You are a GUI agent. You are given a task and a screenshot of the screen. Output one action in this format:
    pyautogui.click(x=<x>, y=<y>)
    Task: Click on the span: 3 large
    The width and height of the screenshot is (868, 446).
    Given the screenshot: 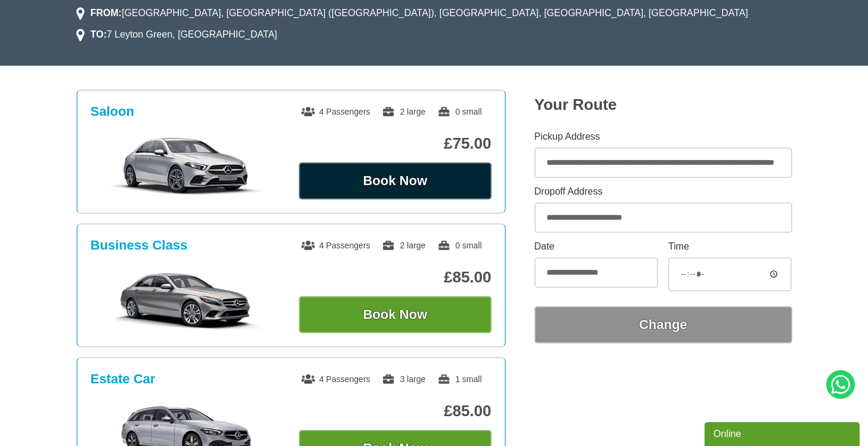 What is the action you would take?
    pyautogui.click(x=403, y=379)
    